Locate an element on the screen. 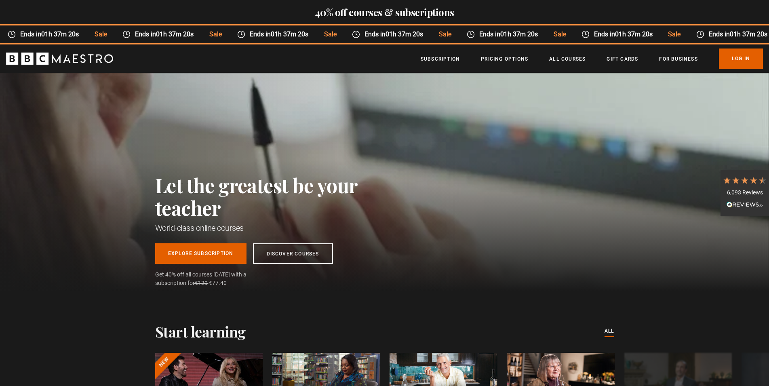  a: For business is located at coordinates (678, 59).